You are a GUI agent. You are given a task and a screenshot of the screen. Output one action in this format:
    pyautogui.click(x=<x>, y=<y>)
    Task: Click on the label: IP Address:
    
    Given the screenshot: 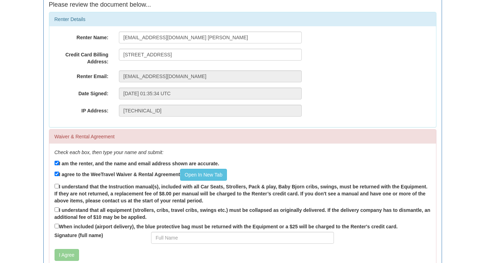 What is the action you would take?
    pyautogui.click(x=81, y=109)
    